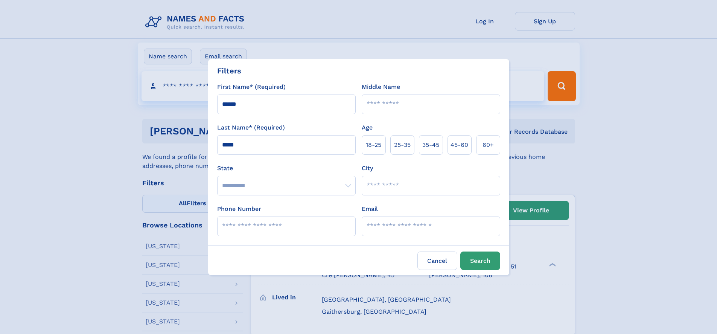 This screenshot has width=717, height=334. I want to click on span: 35‑45, so click(430, 145).